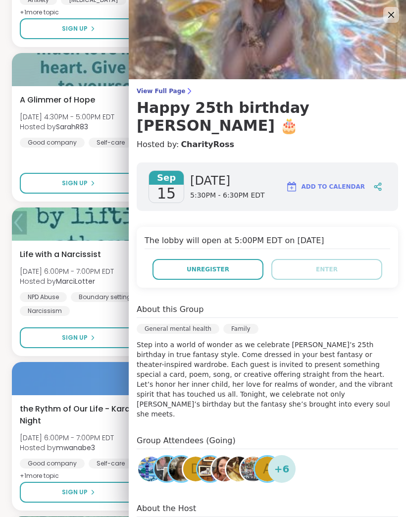 Image resolution: width=406 pixels, height=517 pixels. I want to click on button: Enter, so click(327, 270).